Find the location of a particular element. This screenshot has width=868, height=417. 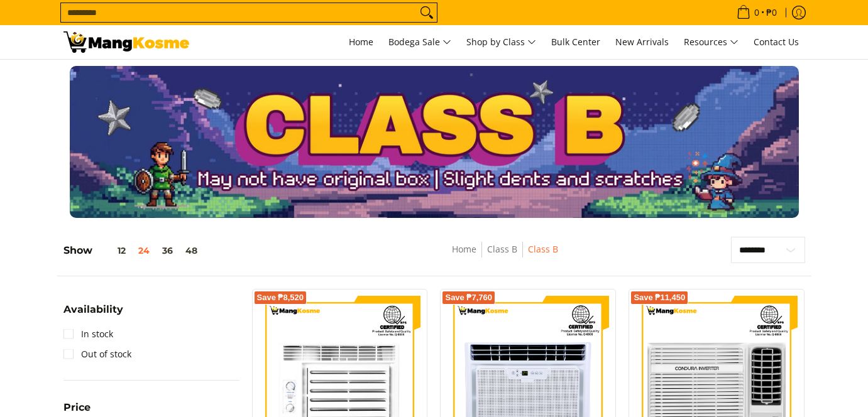

span: Shop by Class is located at coordinates (501, 42).